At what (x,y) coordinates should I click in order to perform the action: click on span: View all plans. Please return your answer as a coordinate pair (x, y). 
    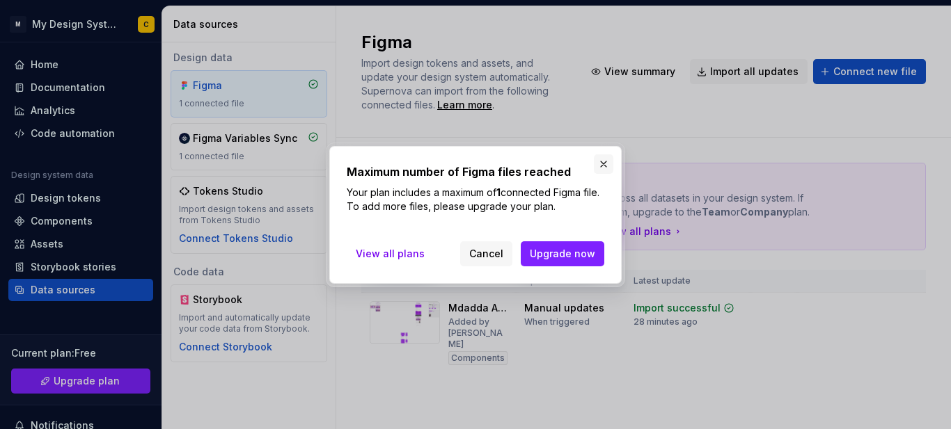
    Looking at the image, I should click on (390, 254).